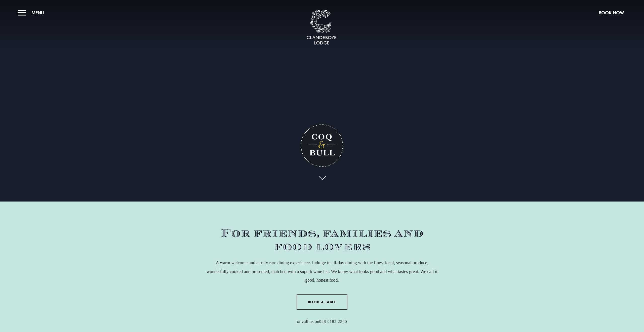 Image resolution: width=644 pixels, height=332 pixels. I want to click on button: Menu, so click(32, 12).